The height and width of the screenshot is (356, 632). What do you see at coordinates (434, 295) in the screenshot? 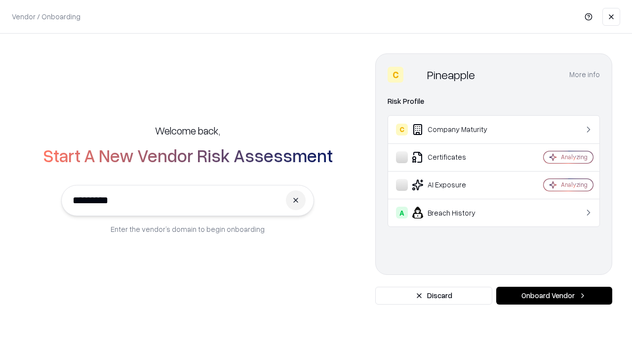
I see `button: Discard` at bounding box center [434, 295].